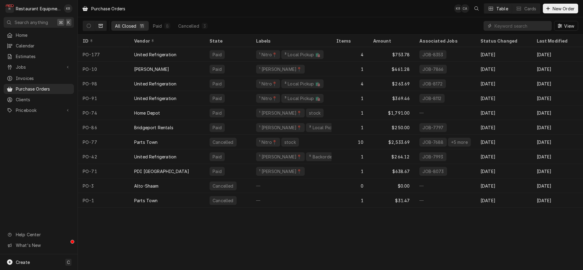 This screenshot has width=583, height=270. What do you see at coordinates (522, 26) in the screenshot?
I see `input: Keyword search` at bounding box center [522, 26].